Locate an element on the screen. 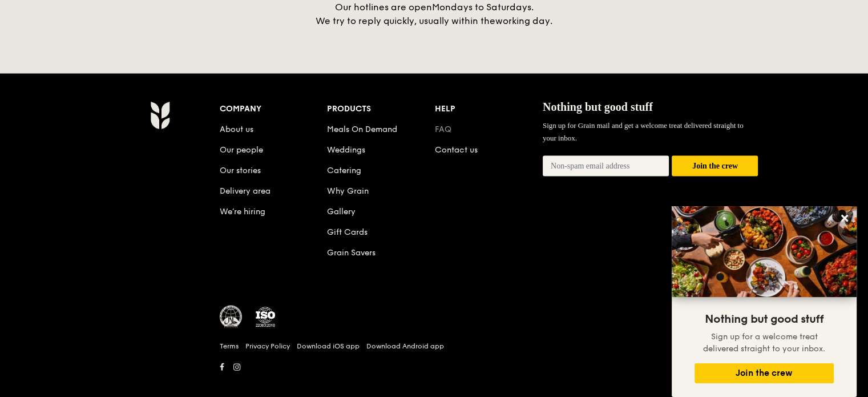  h6: Revision is located at coordinates (434, 380).